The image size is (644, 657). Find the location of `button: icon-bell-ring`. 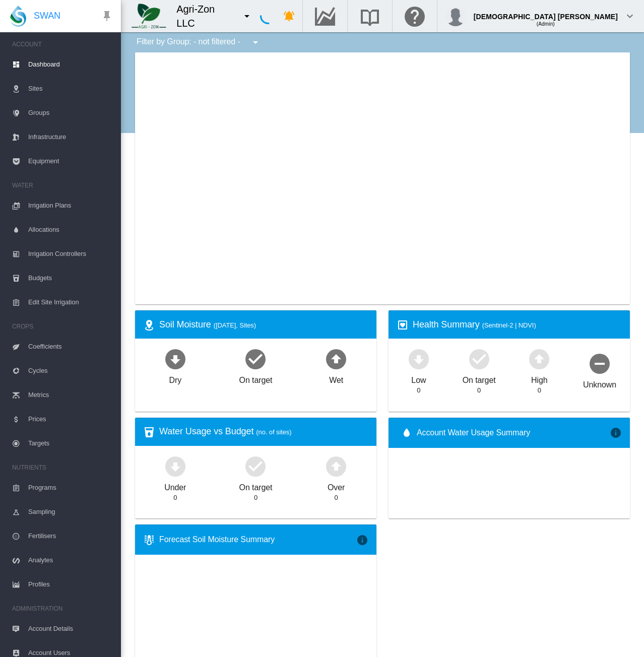

button: icon-bell-ring is located at coordinates (289, 17).